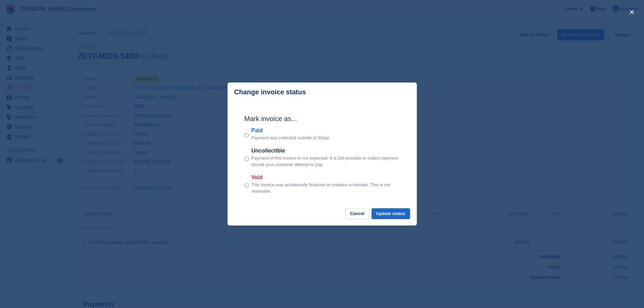 This screenshot has height=308, width=644. I want to click on label: Uncollectible, so click(325, 151).